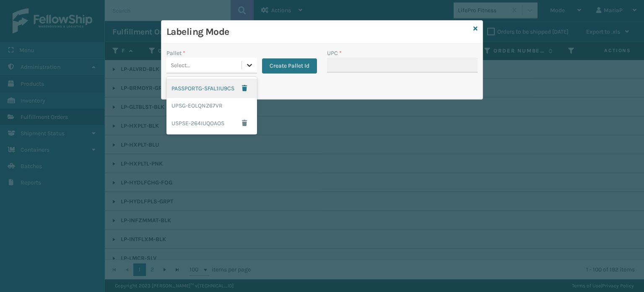 This screenshot has height=292, width=644. What do you see at coordinates (212, 105) in the screenshot?
I see `div: UPSG-EOLQNZ67VR` at bounding box center [212, 105].